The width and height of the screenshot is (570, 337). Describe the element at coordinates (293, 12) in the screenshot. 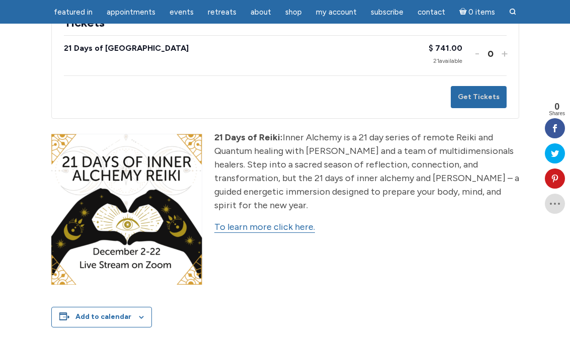

I see `a: Shop` at that location.